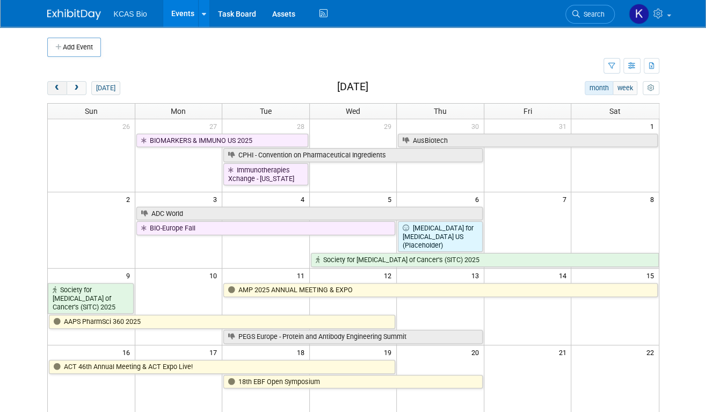  I want to click on span: Tue, so click(266, 111).